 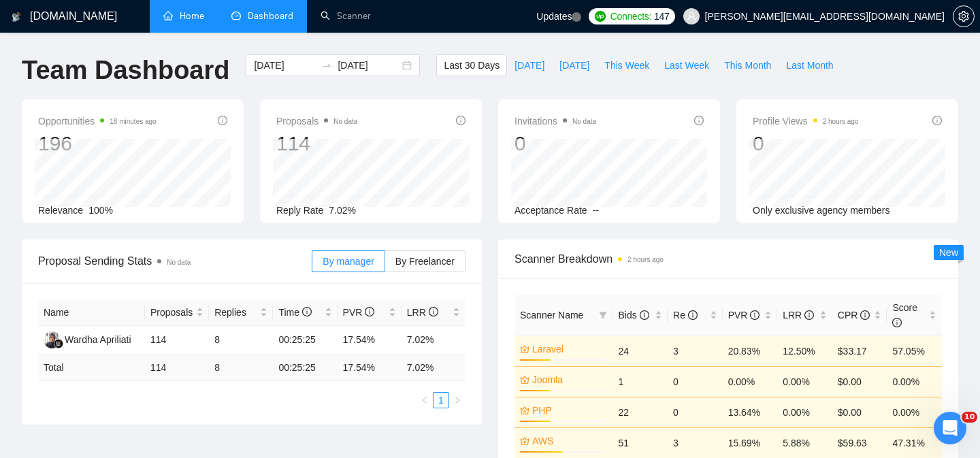 What do you see at coordinates (471, 65) in the screenshot?
I see `button: Last 30 Days` at bounding box center [471, 65].